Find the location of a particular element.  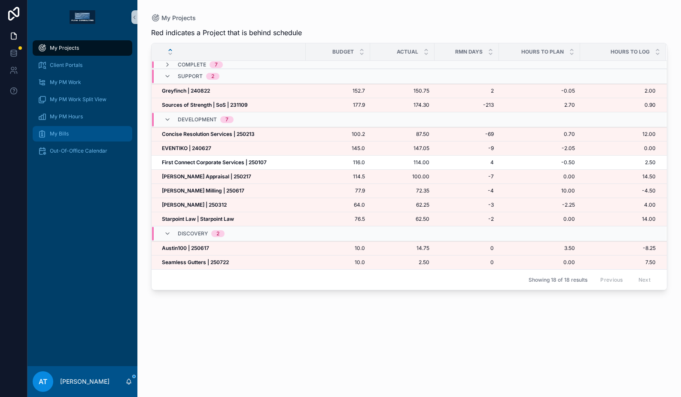

a: -0.05 is located at coordinates (539, 91).